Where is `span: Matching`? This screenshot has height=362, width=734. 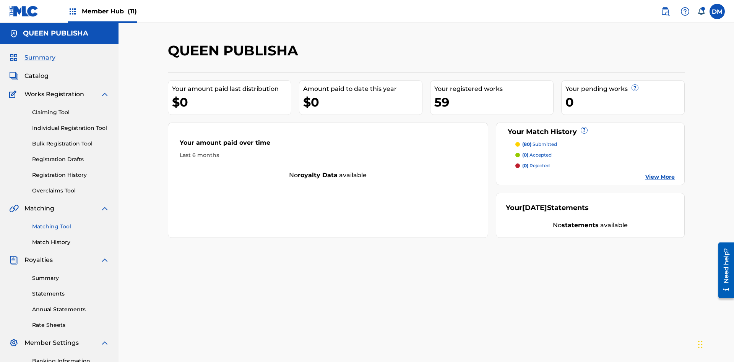
span: Matching is located at coordinates (39, 209).